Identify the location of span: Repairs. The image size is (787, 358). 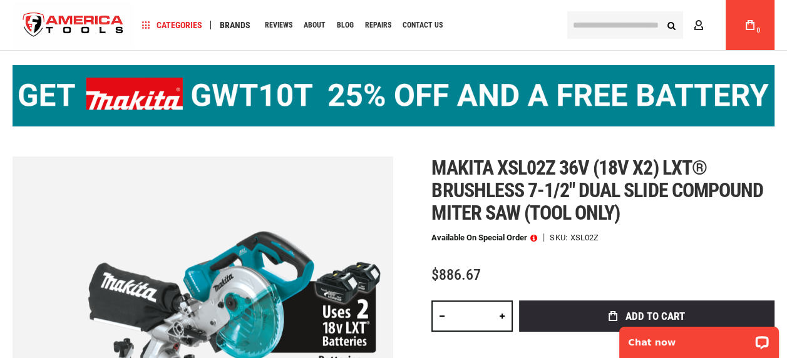
(378, 25).